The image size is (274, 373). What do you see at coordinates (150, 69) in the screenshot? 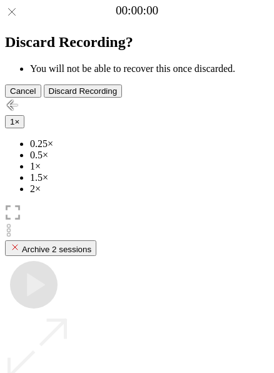
I see `li: You will not be able to recover this once discarded.` at bounding box center [150, 69].